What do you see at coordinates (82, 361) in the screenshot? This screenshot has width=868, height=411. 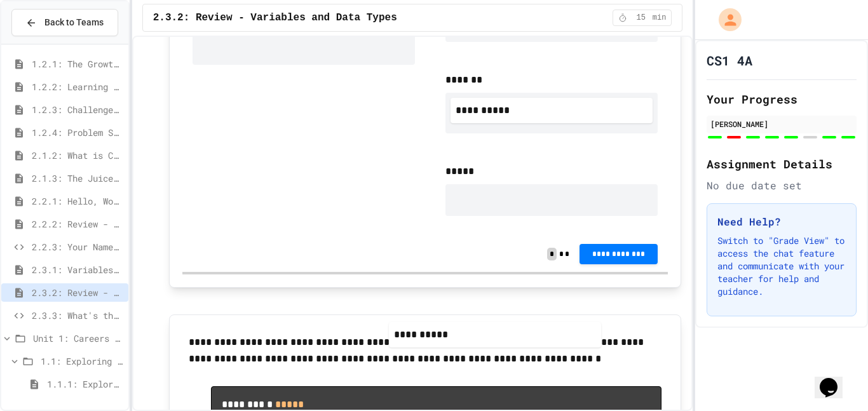 I see `span: 1.1: Exploring CS Careers` at bounding box center [82, 361].